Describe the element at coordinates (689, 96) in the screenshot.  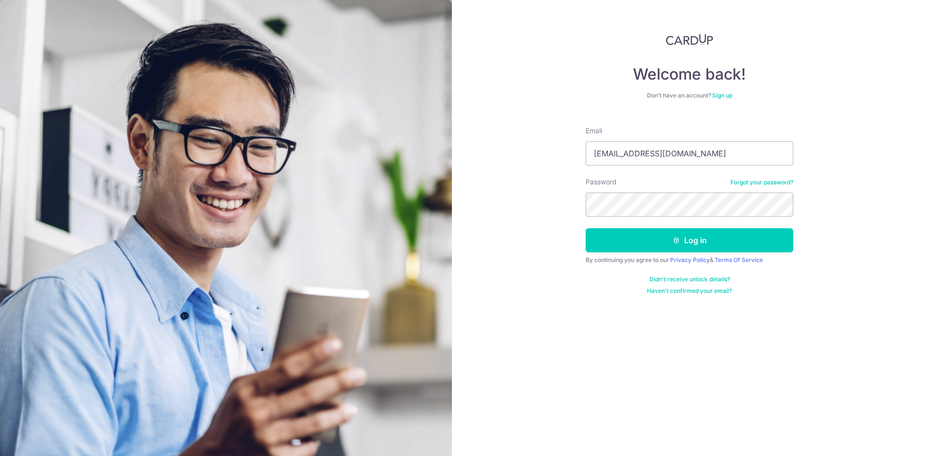
I see `div: Don’t have an account?` at that location.